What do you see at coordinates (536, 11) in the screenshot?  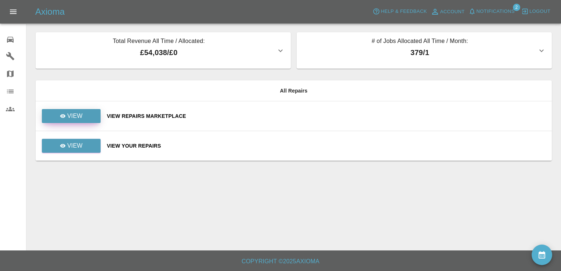 I see `button: Logout` at bounding box center [536, 11].